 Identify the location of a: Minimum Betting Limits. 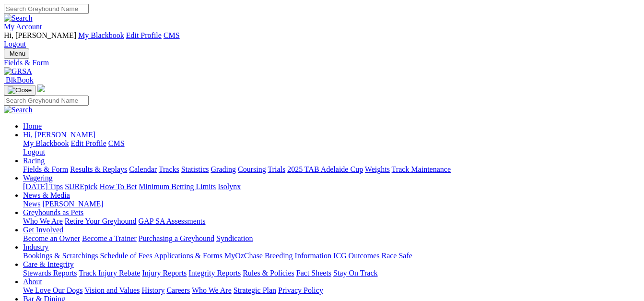
(177, 186).